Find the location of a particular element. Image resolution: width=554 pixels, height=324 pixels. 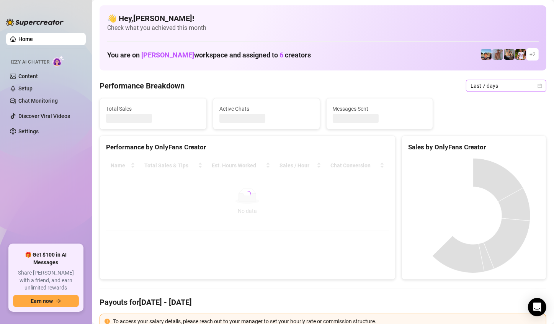

span: Izzy AI Chatter is located at coordinates (30, 62).